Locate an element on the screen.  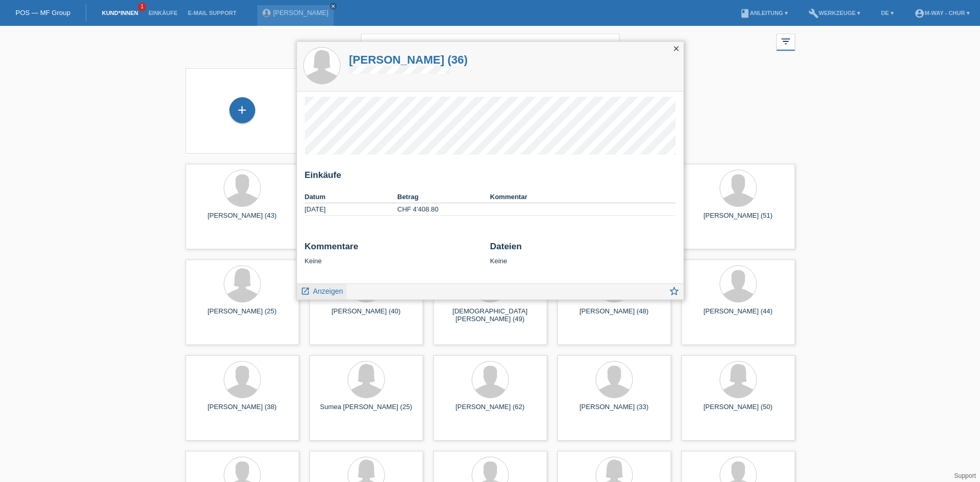
th: Kommentar is located at coordinates (583, 197).